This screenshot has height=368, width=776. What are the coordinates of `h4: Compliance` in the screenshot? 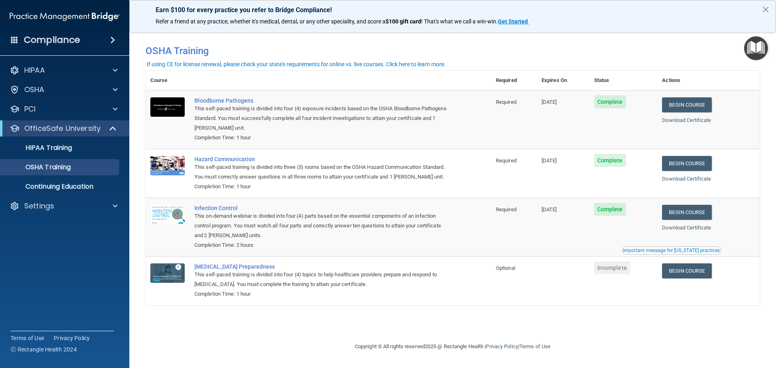 It's located at (52, 40).